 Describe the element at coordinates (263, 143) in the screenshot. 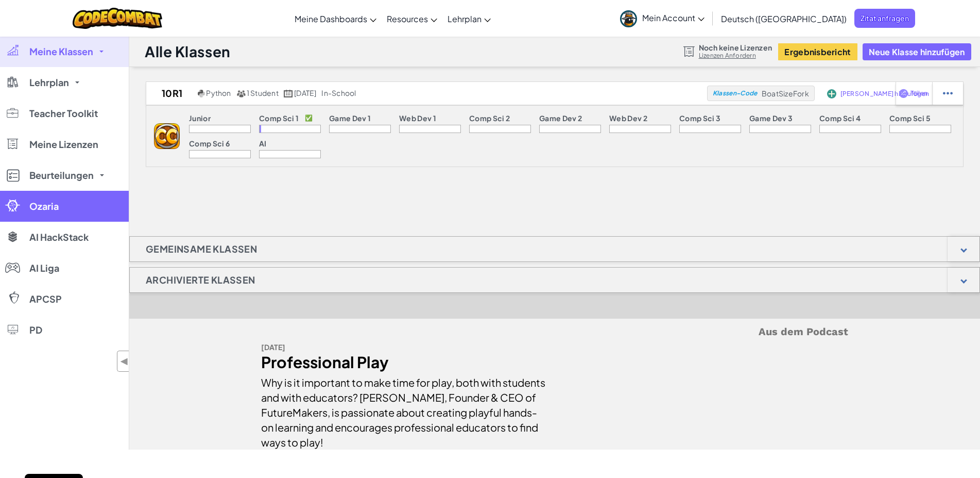

I see `p: AI` at that location.